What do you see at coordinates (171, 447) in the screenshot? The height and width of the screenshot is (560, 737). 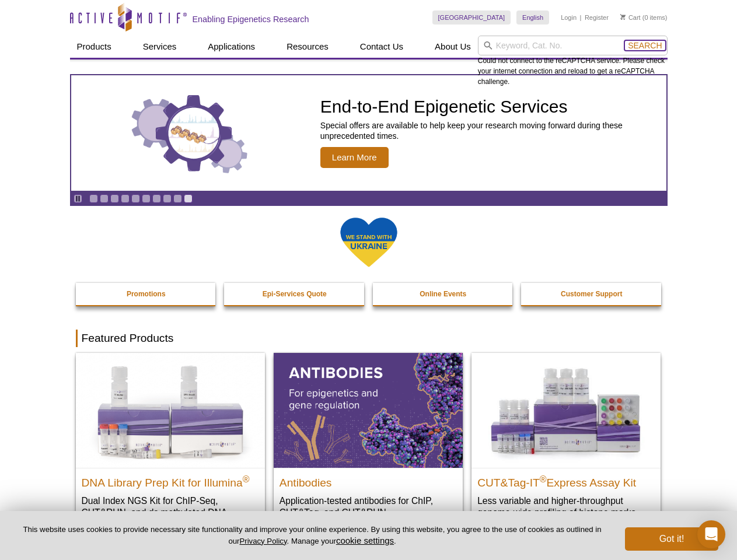 I see `a: DNA Library Prep Kit for Illumina DNA Library Prep Kit for Illumina® Dual Index NGS Kit for ChIP-...` at bounding box center [171, 447].